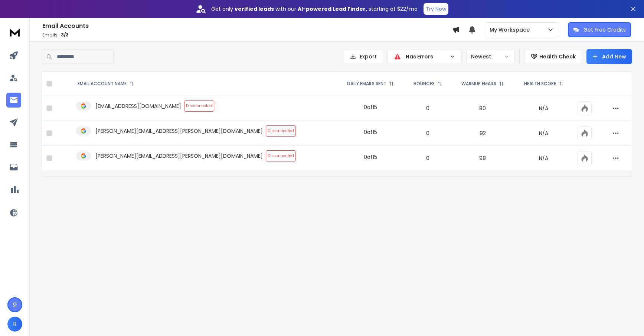 Image resolution: width=644 pixels, height=336 pixels. Describe the element at coordinates (363, 56) in the screenshot. I see `button: Export` at that location.